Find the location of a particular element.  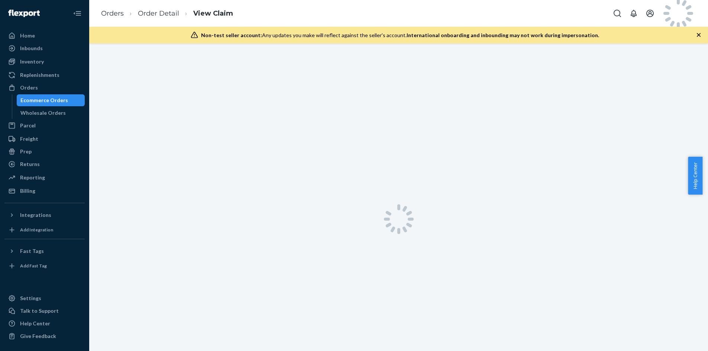

div: Orders is located at coordinates (29, 88).